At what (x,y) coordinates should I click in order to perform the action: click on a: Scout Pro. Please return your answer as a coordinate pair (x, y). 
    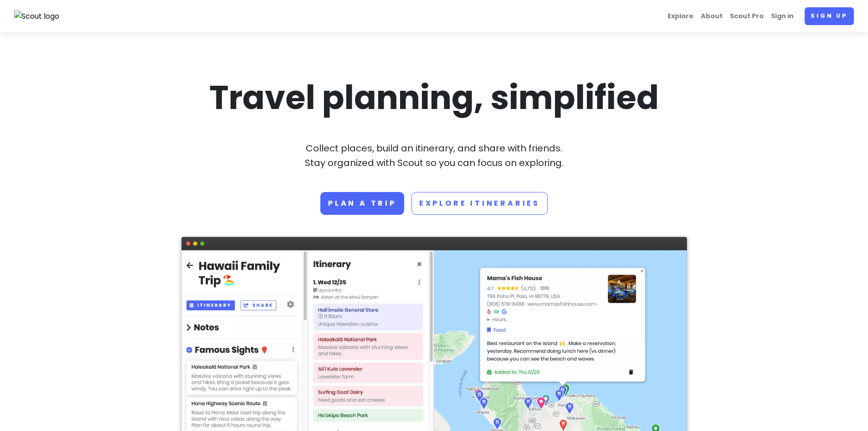
    Looking at the image, I should click on (747, 16).